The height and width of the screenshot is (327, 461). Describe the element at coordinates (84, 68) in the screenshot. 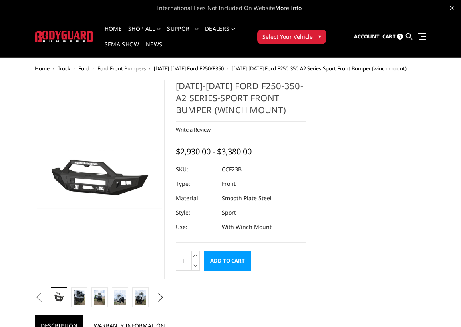

I see `a: Ford` at that location.